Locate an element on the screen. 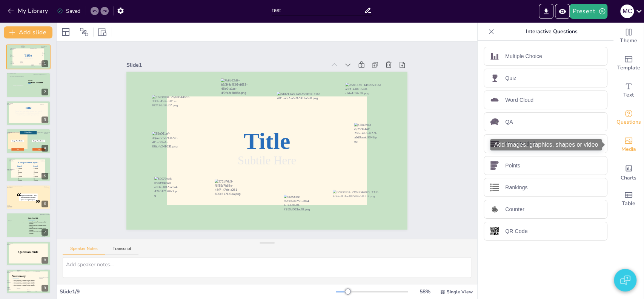 The height and width of the screenshot is (299, 644). p: Counter is located at coordinates (515, 209).